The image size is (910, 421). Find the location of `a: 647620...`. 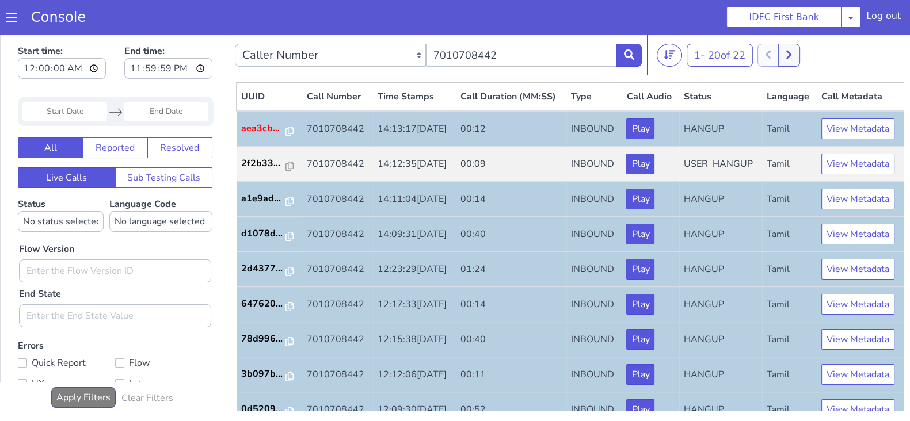

a: 647620... is located at coordinates (269, 269).